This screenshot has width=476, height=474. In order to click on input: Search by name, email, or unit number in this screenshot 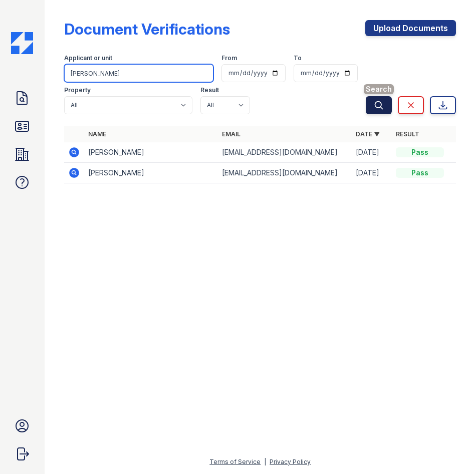, I will do `click(139, 73)`.